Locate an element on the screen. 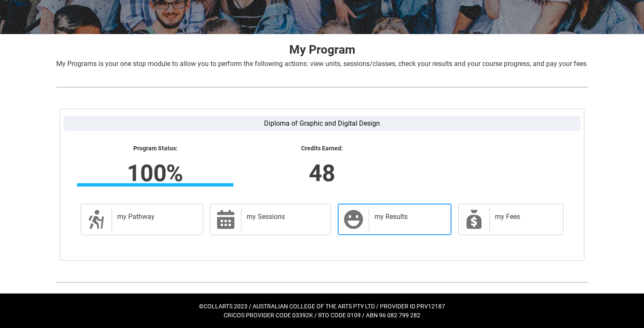 The height and width of the screenshot is (328, 644). div: Progress Bar is located at coordinates (155, 185).